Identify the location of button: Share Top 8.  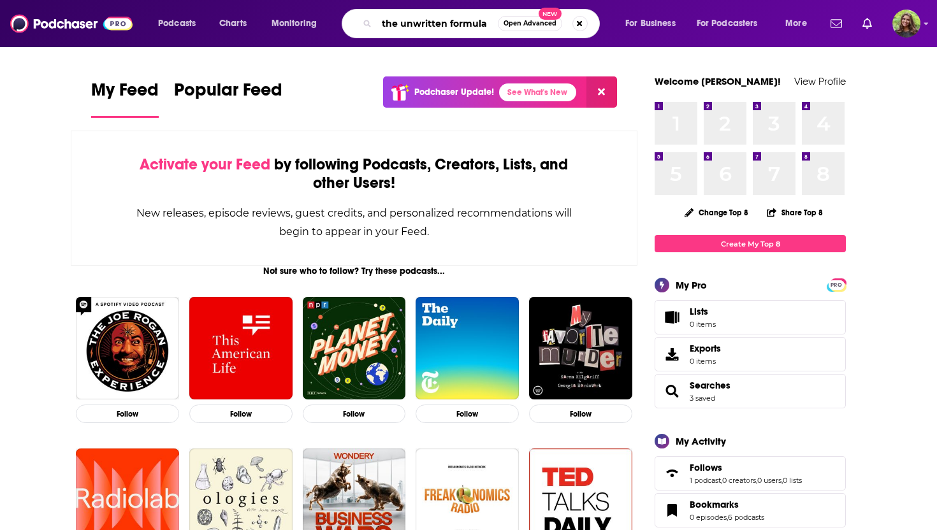
(795, 212).